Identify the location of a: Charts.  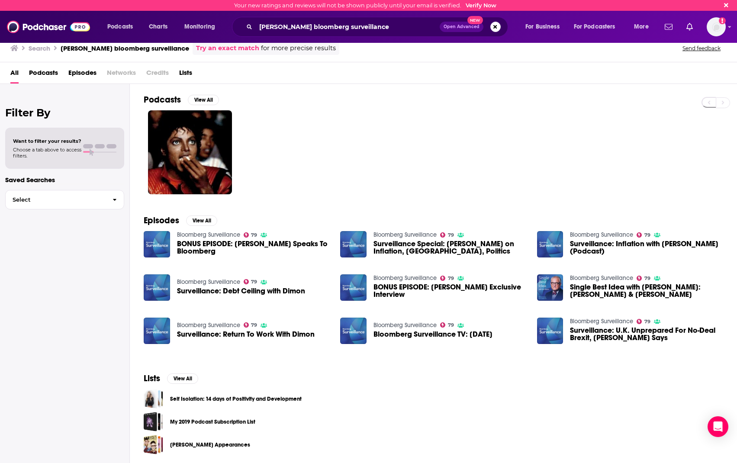
(158, 27).